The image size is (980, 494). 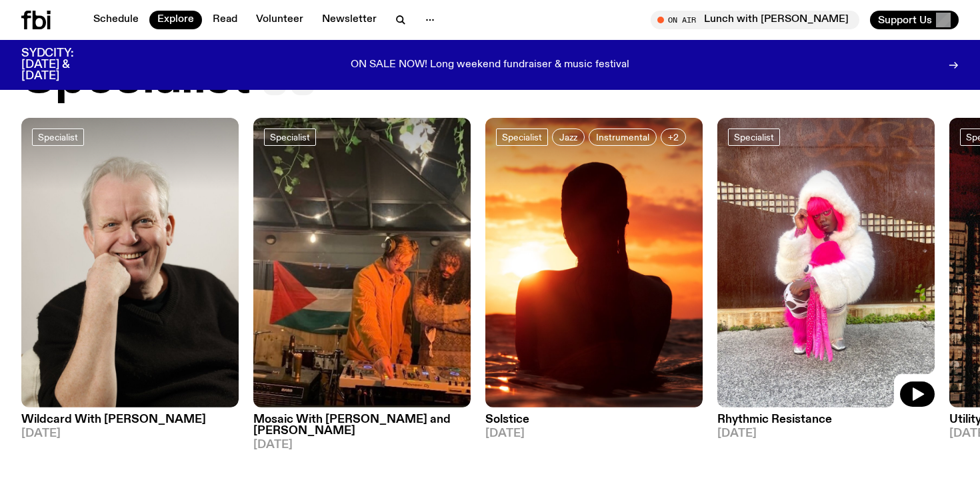 I want to click on h2: Specialist, so click(x=135, y=78).